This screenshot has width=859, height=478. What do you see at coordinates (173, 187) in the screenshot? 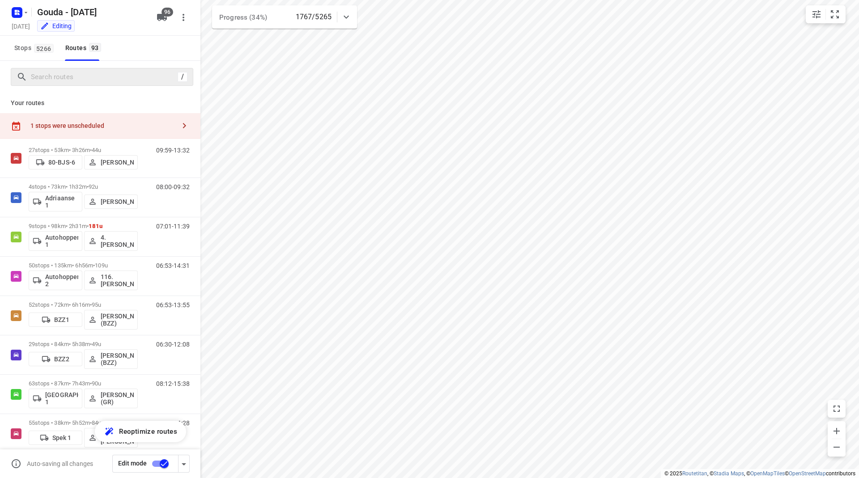
I see `p: 08:00-09:32` at bounding box center [173, 187].